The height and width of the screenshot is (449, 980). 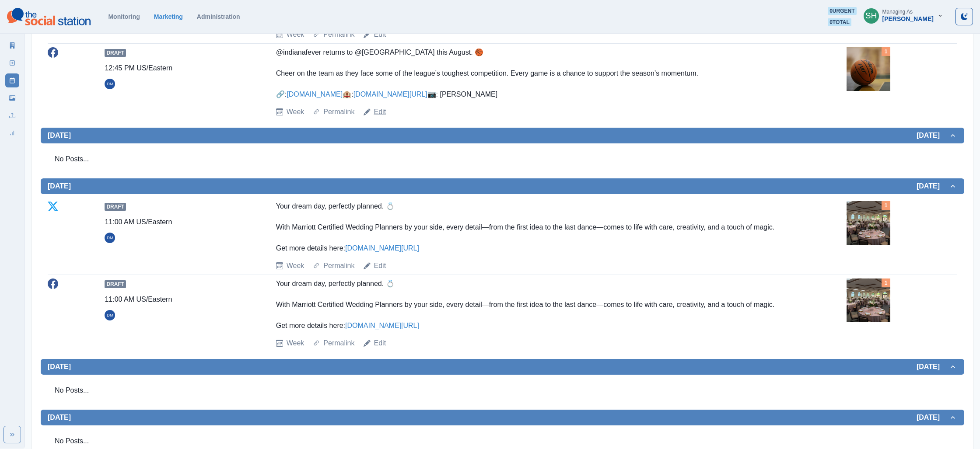 I want to click on a: Media Library, so click(x=12, y=98).